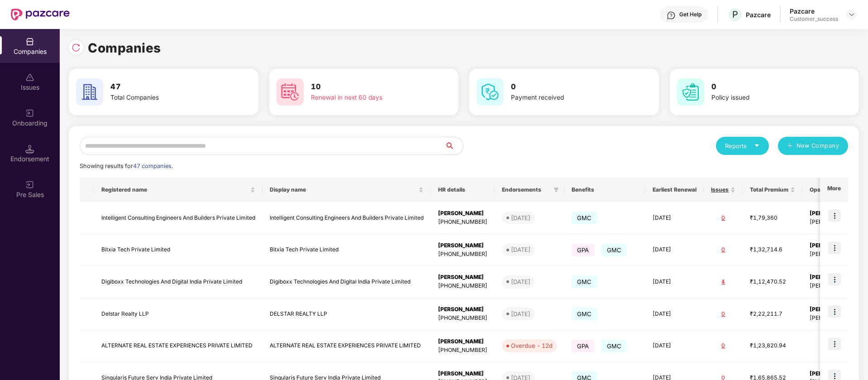  I want to click on div: 4, so click(724, 282).